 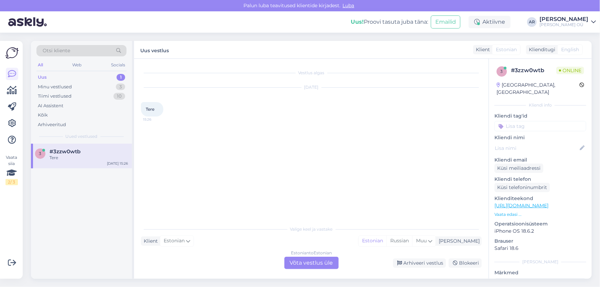 I want to click on span: English, so click(x=570, y=49).